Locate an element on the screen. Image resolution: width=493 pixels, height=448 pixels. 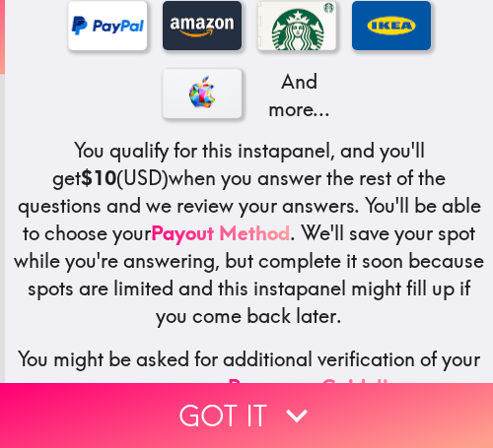
h5: You might be asked for additional verification of your answers - see our . is located at coordinates (248, 373).